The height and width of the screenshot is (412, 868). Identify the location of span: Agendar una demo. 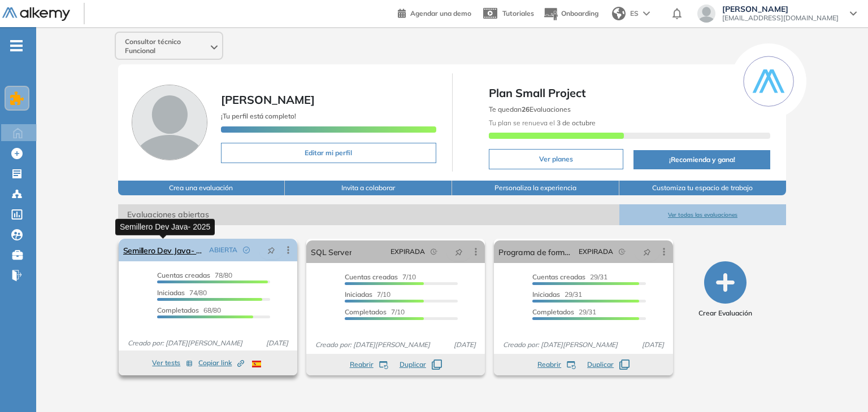
(440, 13).